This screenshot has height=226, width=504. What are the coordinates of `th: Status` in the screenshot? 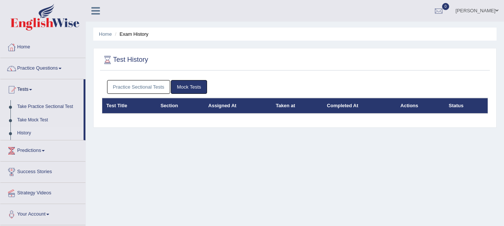 It's located at (466, 106).